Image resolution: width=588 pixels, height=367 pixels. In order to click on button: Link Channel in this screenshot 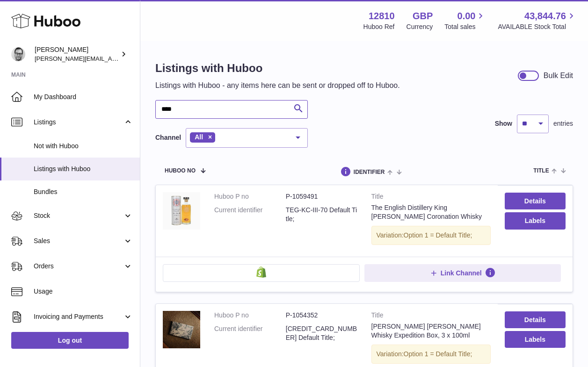, I will do `click(463, 273)`.